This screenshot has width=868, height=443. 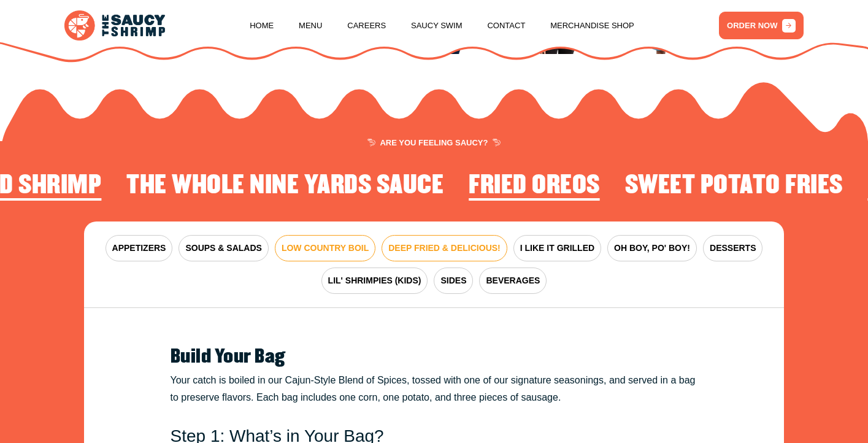 What do you see at coordinates (444, 248) in the screenshot?
I see `span: DEEP FRIED & DELICIOUS!` at bounding box center [444, 248].